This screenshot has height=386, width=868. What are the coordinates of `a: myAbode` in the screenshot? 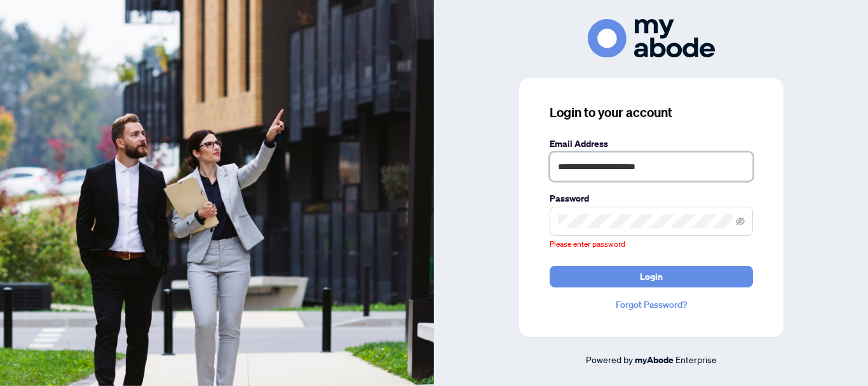 It's located at (654, 360).